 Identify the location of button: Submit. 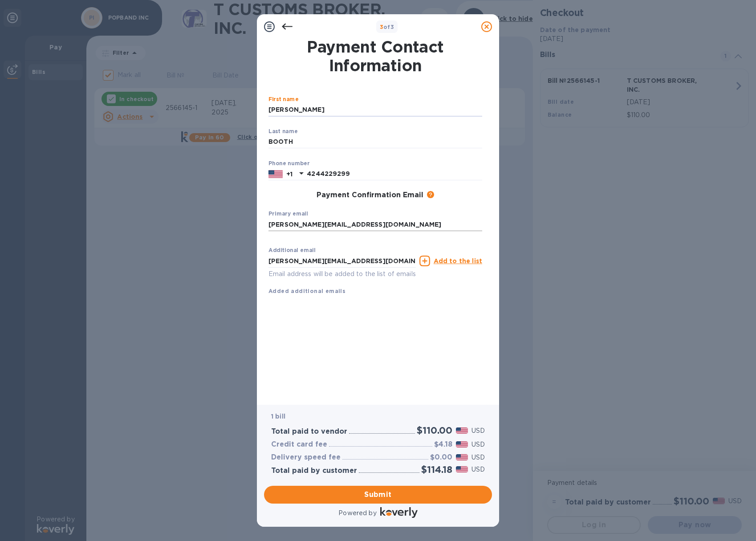
(378, 495).